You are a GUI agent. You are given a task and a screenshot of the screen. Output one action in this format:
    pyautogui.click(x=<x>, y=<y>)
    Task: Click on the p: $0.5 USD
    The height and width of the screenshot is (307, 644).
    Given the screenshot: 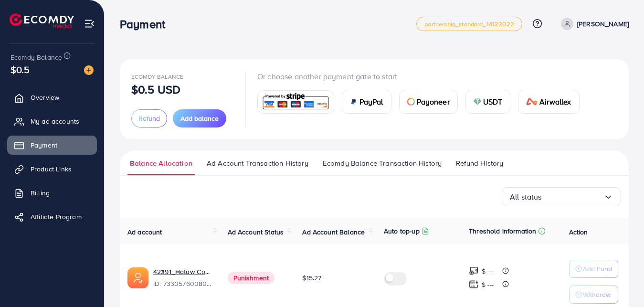 What is the action you would take?
    pyautogui.click(x=156, y=89)
    